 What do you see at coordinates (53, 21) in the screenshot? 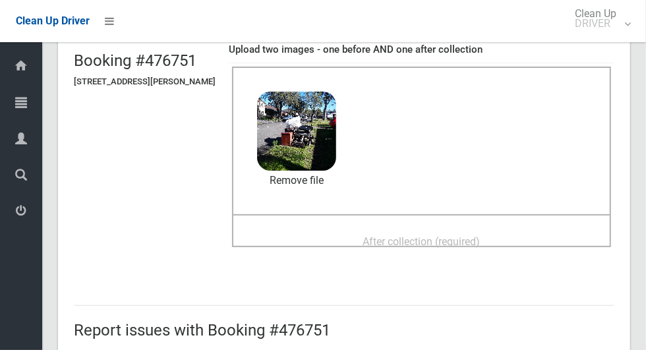
I see `a: Clean Up Driver` at bounding box center [53, 21].